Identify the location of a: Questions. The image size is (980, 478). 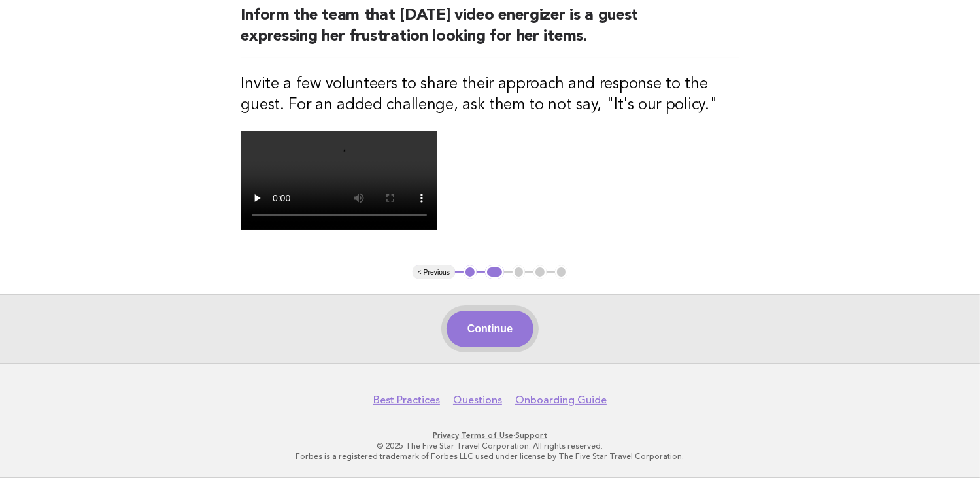
(477, 400).